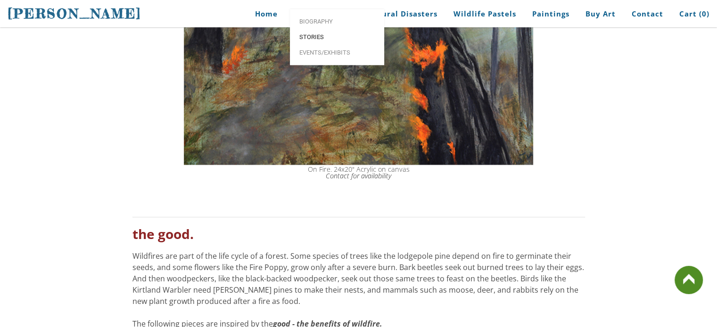  Describe the element at coordinates (337, 37) in the screenshot. I see `span: Stories` at that location.